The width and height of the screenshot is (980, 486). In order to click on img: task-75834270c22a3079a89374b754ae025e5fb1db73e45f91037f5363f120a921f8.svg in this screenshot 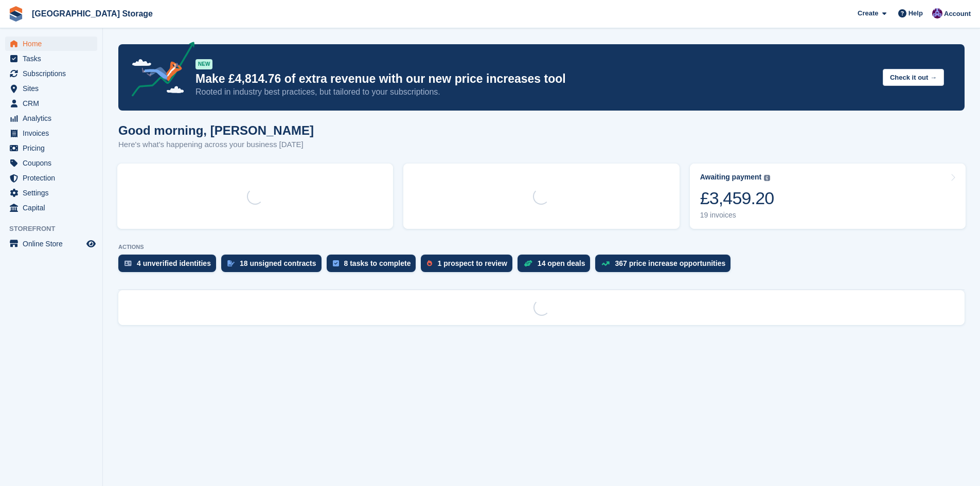, I will do `click(335, 264)`.